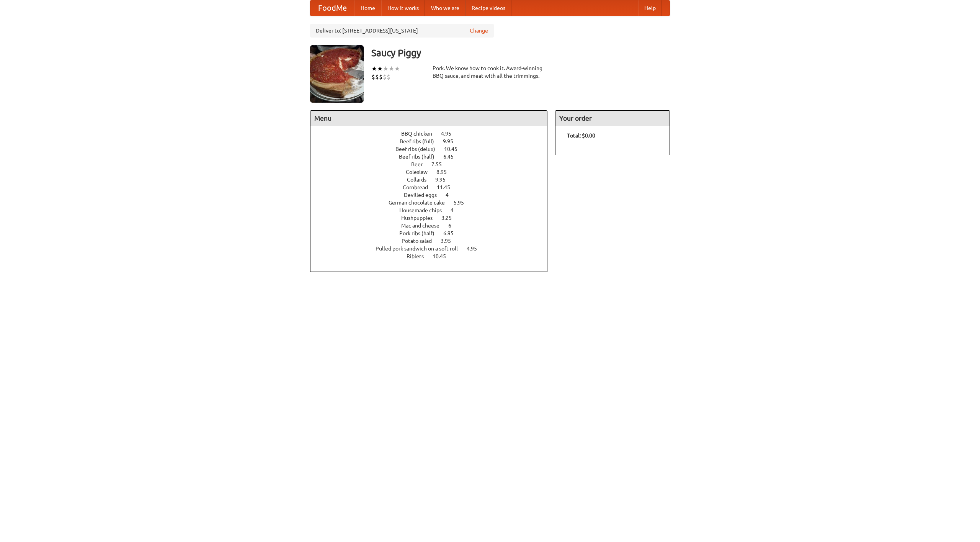 The width and height of the screenshot is (980, 542). I want to click on span: 6, so click(454, 226).